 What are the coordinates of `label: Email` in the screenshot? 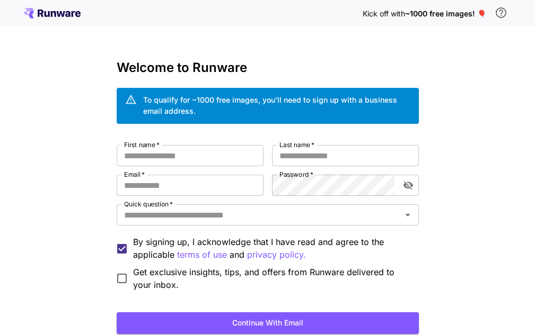 It's located at (134, 174).